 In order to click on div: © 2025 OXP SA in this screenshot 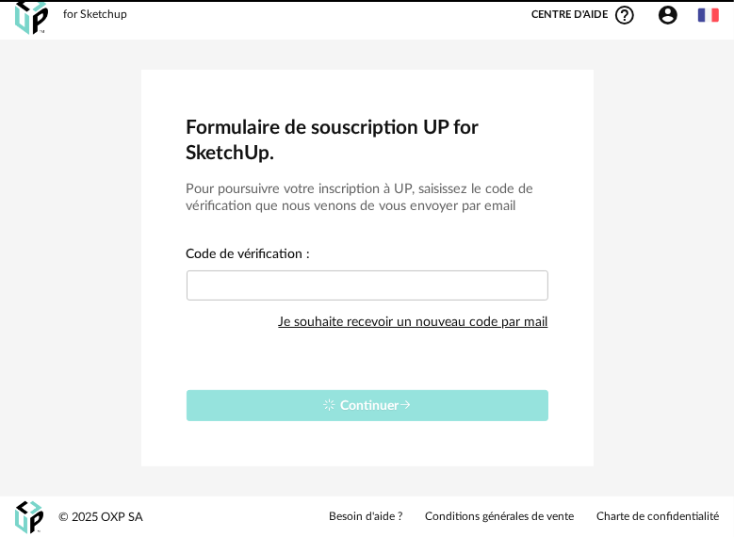, I will do `click(101, 517)`.